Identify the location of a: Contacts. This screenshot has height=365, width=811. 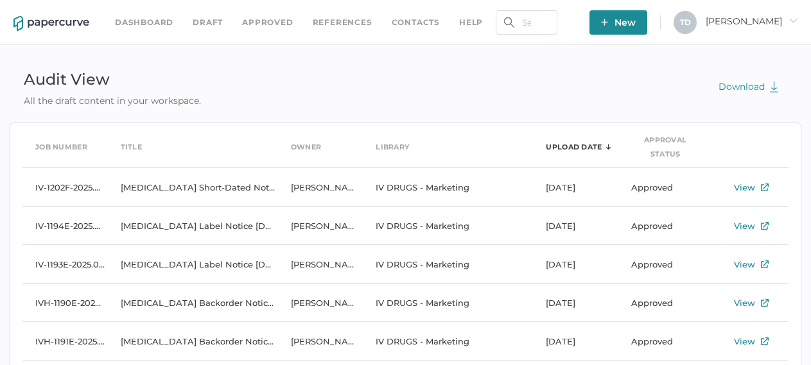
(416, 22).